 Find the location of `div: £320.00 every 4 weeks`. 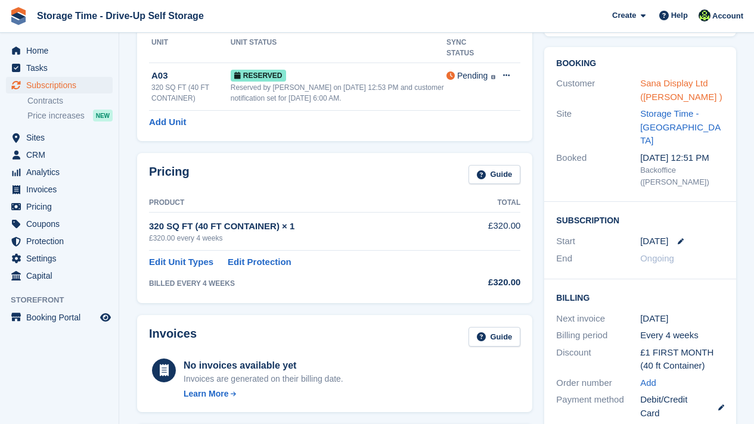

div: £320.00 every 4 weeks is located at coordinates (301, 238).